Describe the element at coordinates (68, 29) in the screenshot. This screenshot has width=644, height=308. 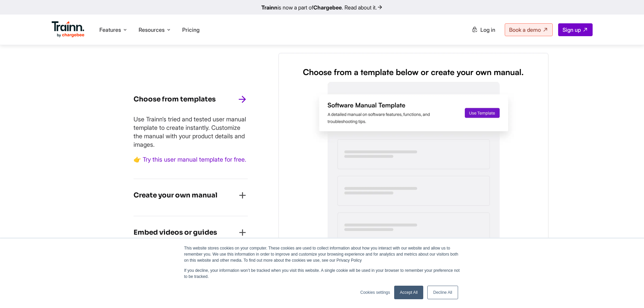
I see `img: Trainn Logo` at that location.